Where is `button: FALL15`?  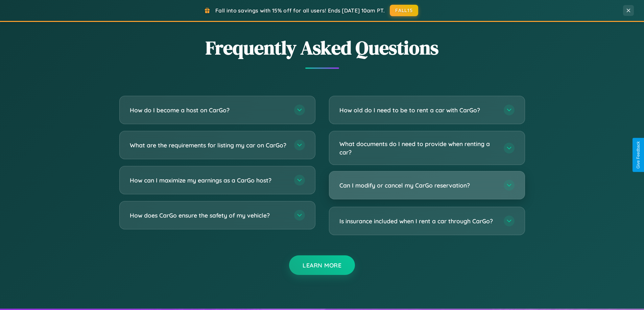 button: FALL15 is located at coordinates (404, 11).